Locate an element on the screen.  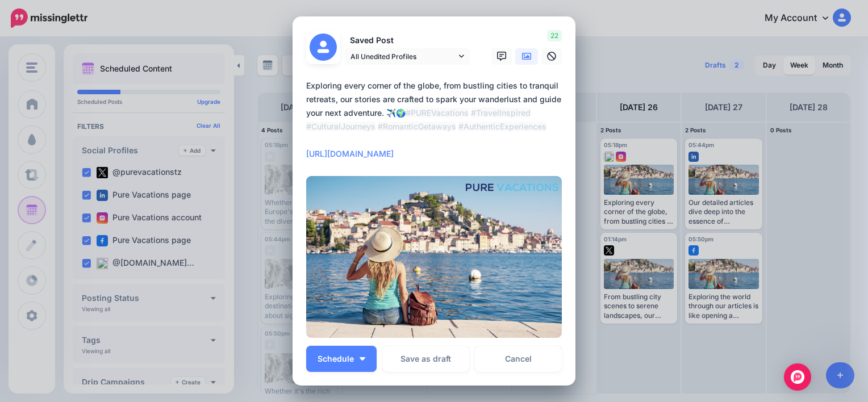
img: user_default_image.png is located at coordinates (323, 47).